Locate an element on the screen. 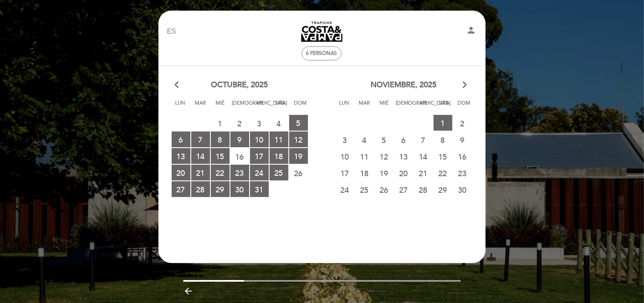 The width and height of the screenshot is (644, 303). span: 6 personas is located at coordinates (321, 53).